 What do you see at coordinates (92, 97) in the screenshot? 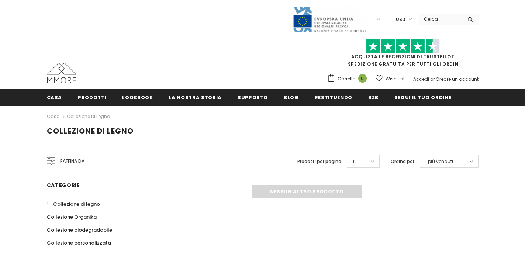
I see `a: Prodotti` at bounding box center [92, 97].